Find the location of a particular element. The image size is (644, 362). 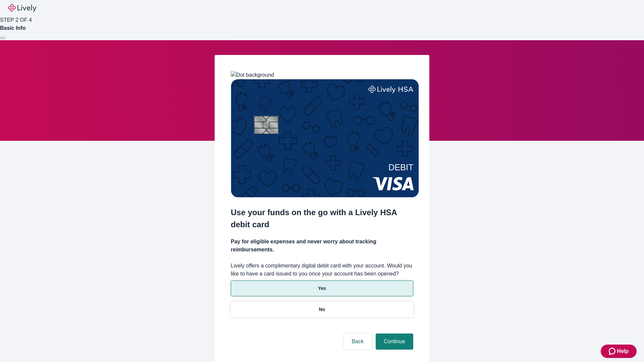

svg: Zendesk support icon is located at coordinates (613, 351).